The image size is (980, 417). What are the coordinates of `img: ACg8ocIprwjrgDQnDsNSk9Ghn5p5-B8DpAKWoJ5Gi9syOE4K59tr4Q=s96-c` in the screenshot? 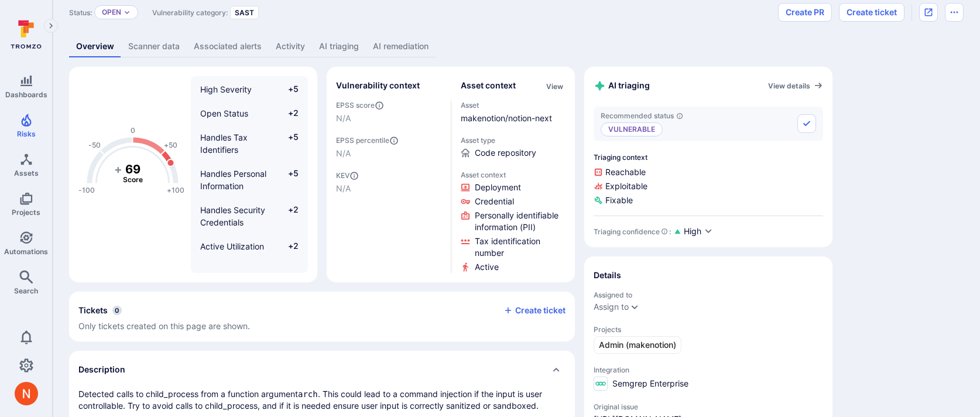 It's located at (26, 393).